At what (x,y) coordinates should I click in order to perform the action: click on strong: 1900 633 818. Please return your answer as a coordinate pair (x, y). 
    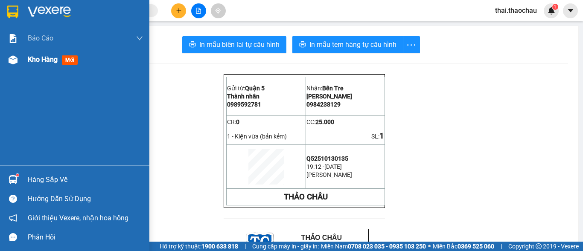
    Looking at the image, I should click on (220, 247).